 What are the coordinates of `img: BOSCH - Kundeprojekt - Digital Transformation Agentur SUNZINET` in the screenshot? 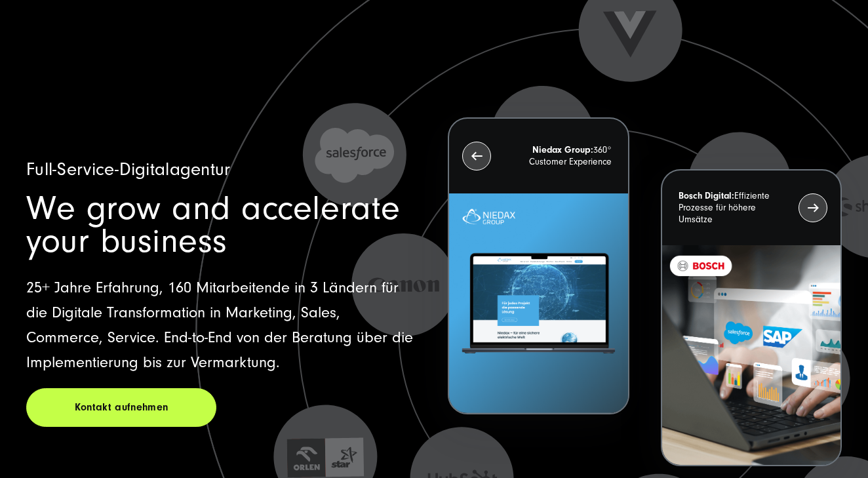 It's located at (751, 355).